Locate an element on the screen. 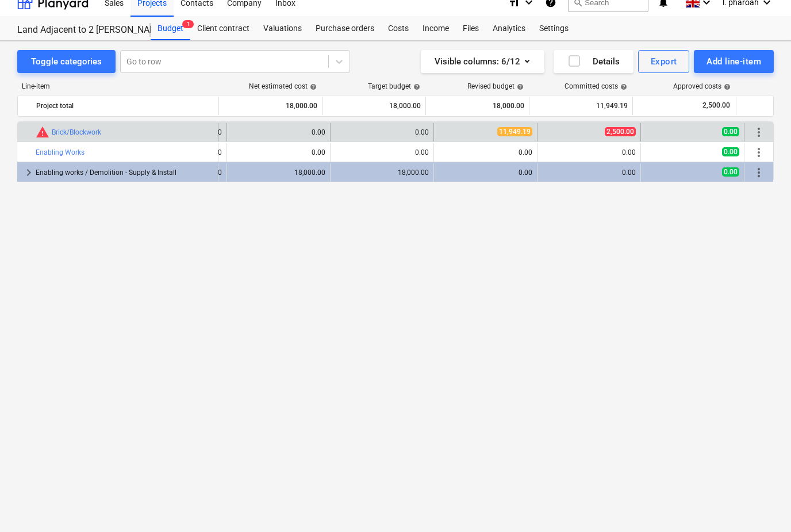 This screenshot has width=791, height=532. div: Visible columns : 6/12 is located at coordinates (482, 62).